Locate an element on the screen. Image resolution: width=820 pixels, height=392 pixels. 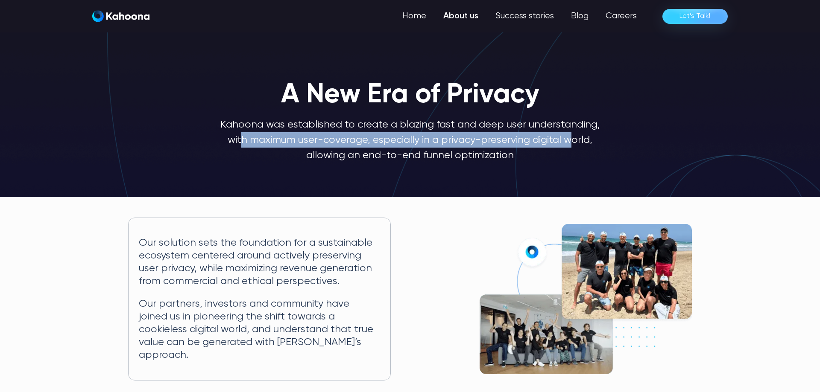
a: About us is located at coordinates (461, 16).